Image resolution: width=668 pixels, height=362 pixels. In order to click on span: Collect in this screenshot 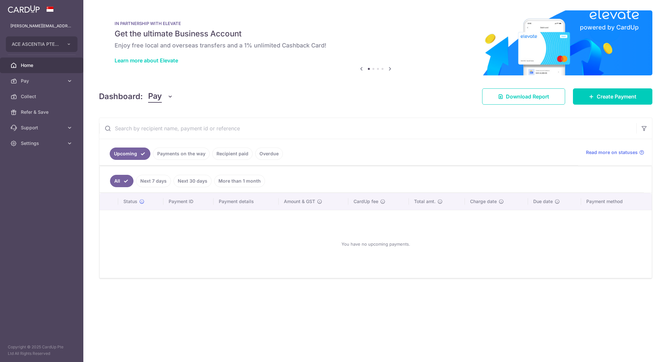, I will do `click(42, 97)`.